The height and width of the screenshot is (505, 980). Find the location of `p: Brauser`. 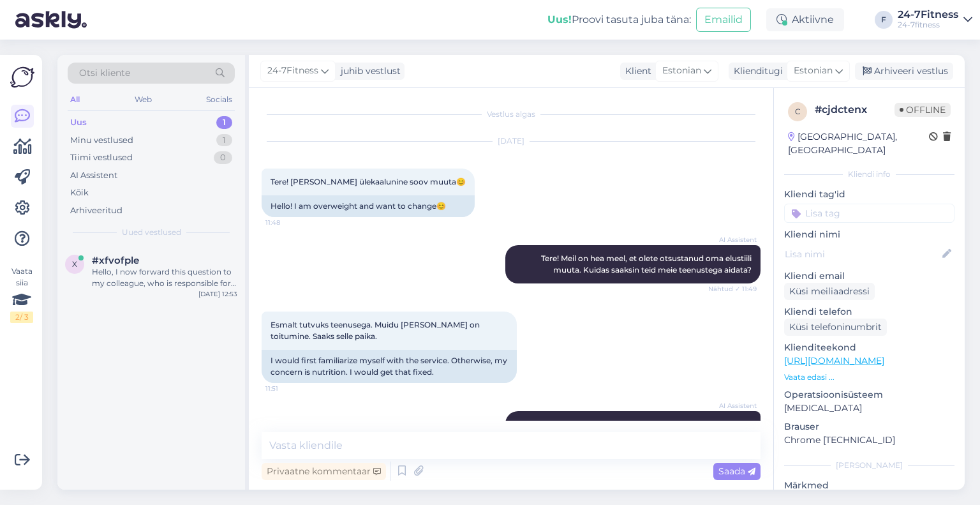

p: Brauser is located at coordinates (869, 426).